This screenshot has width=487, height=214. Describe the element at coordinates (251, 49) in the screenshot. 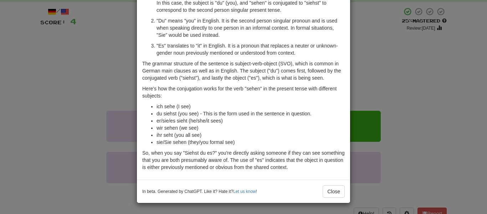

I see `p: "Es" translates to "it" in English. It is a pronoun that replaces a neuter or unknown-gender noun...` at that location.